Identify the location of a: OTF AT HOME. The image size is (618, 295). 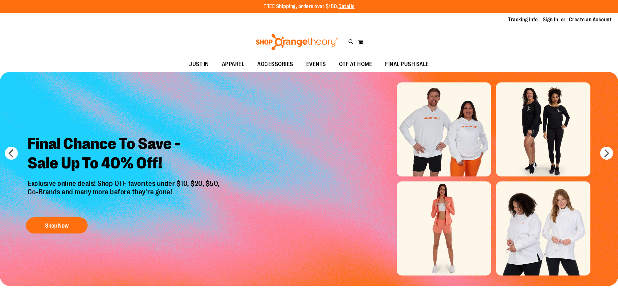
(355, 65).